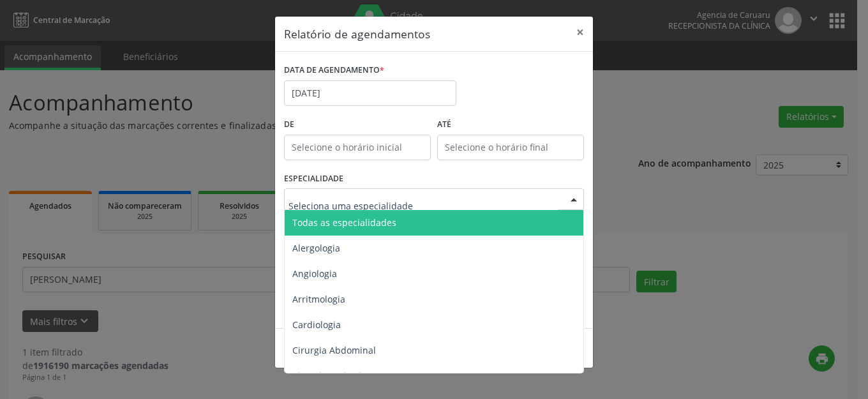 The height and width of the screenshot is (399, 868). What do you see at coordinates (315, 273) in the screenshot?
I see `span: Angiologia` at bounding box center [315, 273].